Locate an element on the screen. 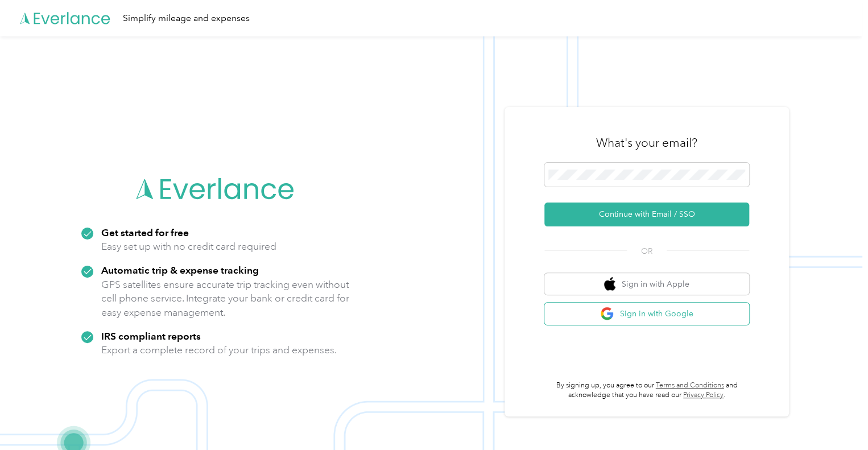 The width and height of the screenshot is (868, 450). div: Simplify mileage and expenses is located at coordinates (186, 18).